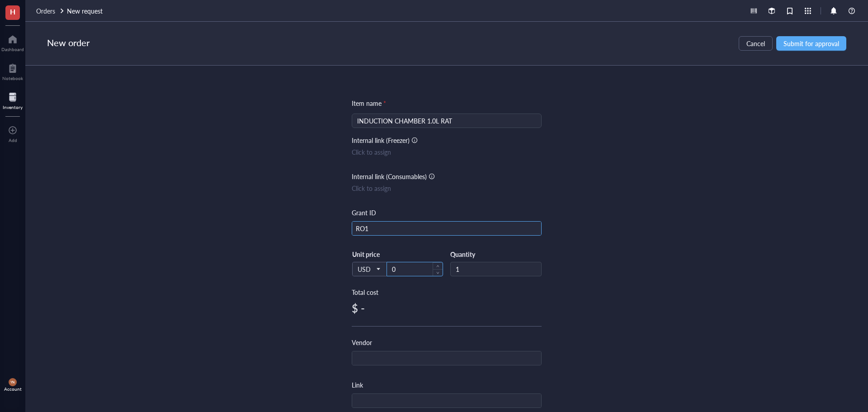 The image size is (868, 412). Describe the element at coordinates (438, 266) in the screenshot. I see `span: up` at that location.